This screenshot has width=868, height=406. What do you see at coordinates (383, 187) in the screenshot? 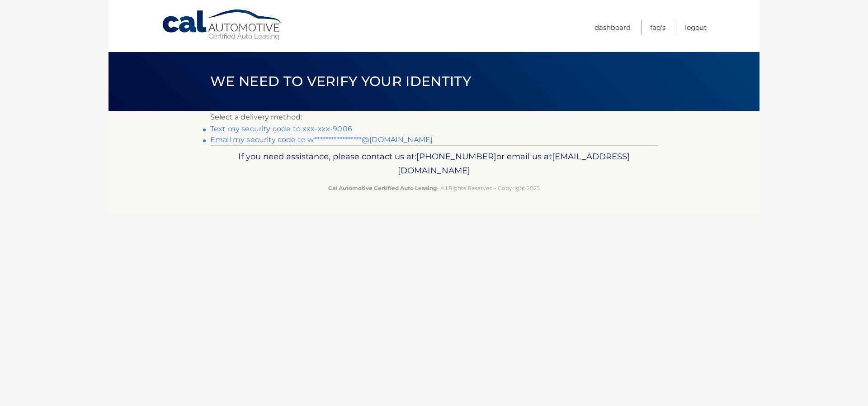
I see `strong: Cal Automotive Certified Auto Leasing` at bounding box center [383, 187].